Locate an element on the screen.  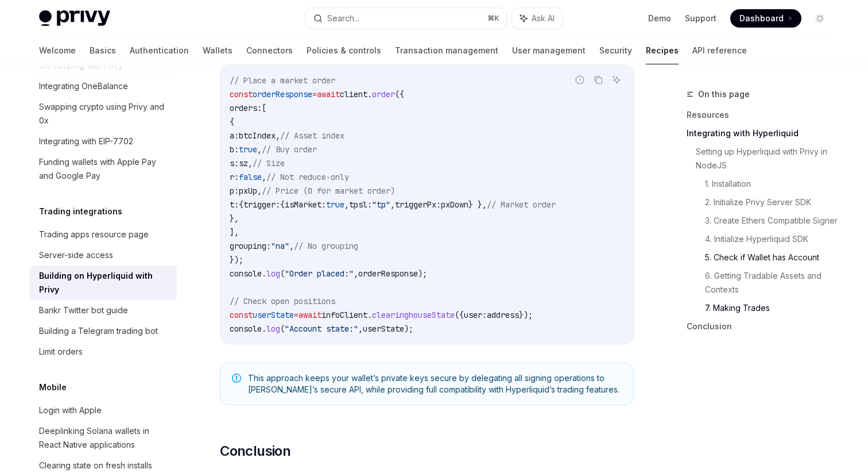
span: isMarket: is located at coordinates (305, 205).